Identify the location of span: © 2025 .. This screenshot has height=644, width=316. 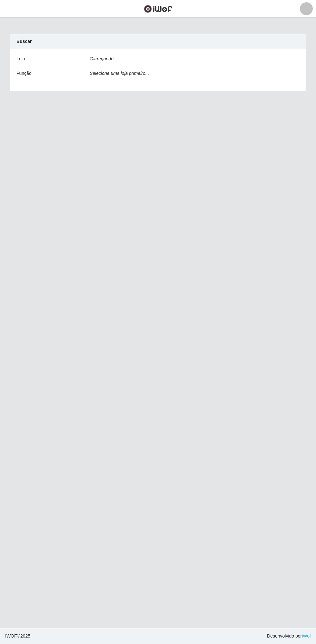
(19, 636).